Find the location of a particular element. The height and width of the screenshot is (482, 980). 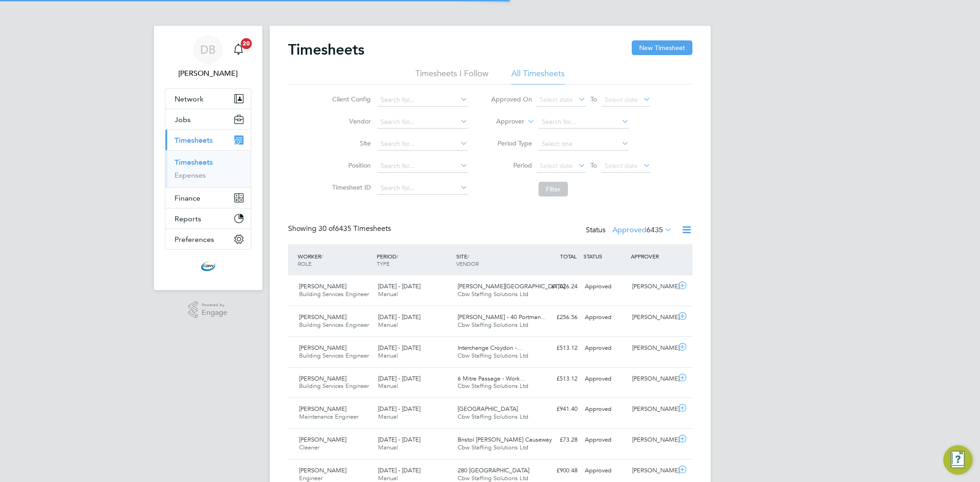

span: Engage is located at coordinates (215, 313).